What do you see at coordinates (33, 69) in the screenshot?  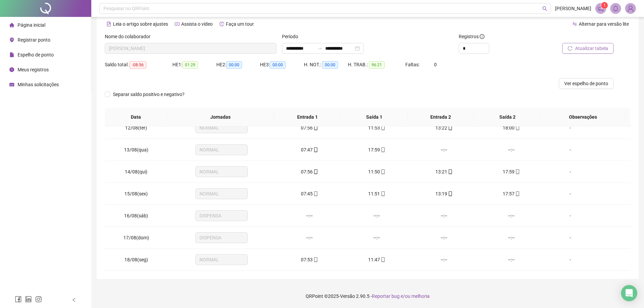 I see `span: Meus registros` at bounding box center [33, 69].